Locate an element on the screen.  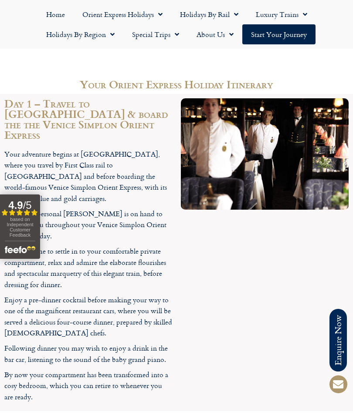
a: Special Trips is located at coordinates (155, 34).